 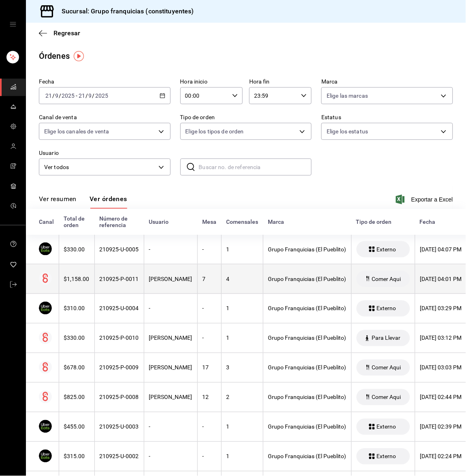 What do you see at coordinates (242, 397) in the screenshot?
I see `div: 2` at bounding box center [242, 397].